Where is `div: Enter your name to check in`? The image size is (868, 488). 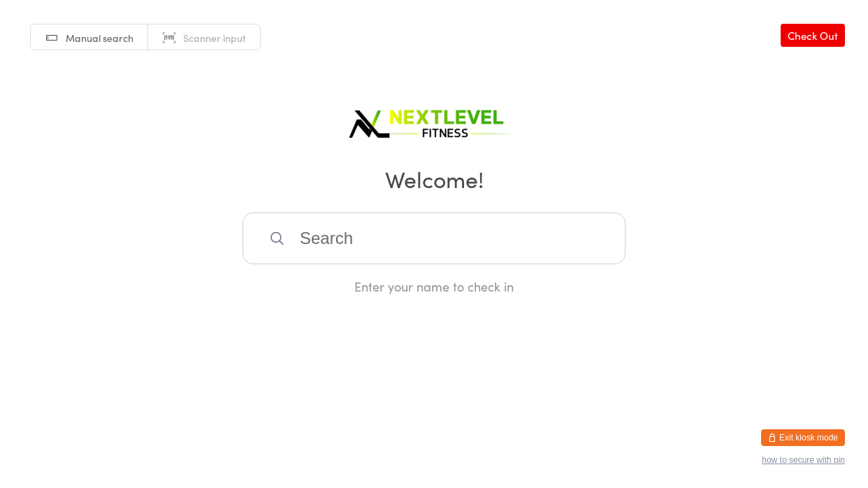
div: Enter your name to check in is located at coordinates (434, 286).